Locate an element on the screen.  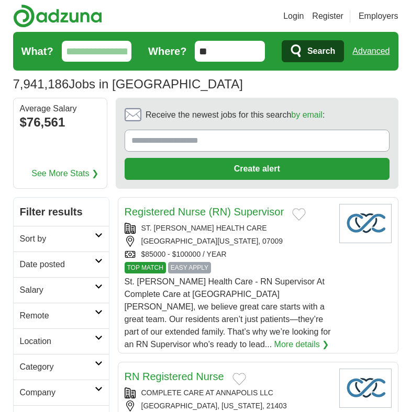
img: Adzuna logo is located at coordinates (58, 16).